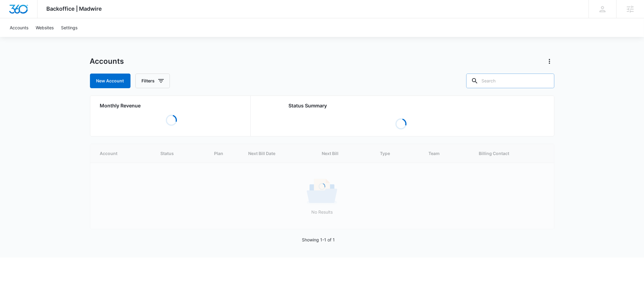  I want to click on h2: Status Summary, so click(401, 105).